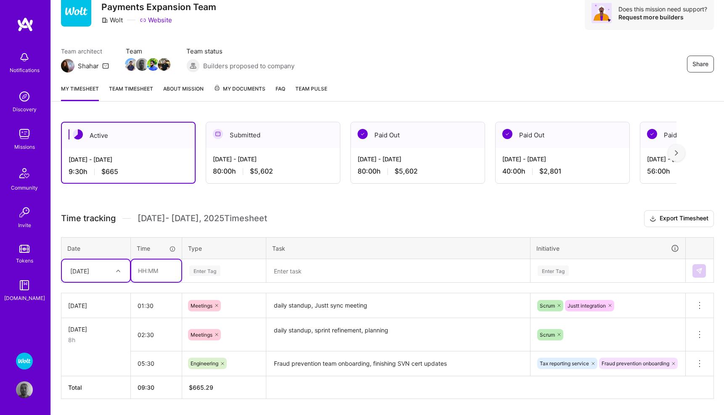 This screenshot has width=724, height=415. I want to click on textarea: Fraud prevention team onboarding, finishing SVN cert updates, so click(398, 363).